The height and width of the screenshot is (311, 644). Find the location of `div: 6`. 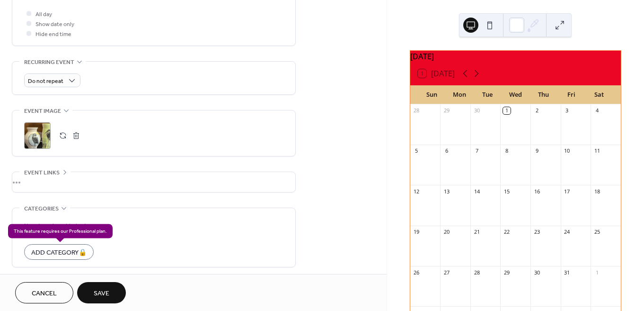

div: 6 is located at coordinates (446, 151).